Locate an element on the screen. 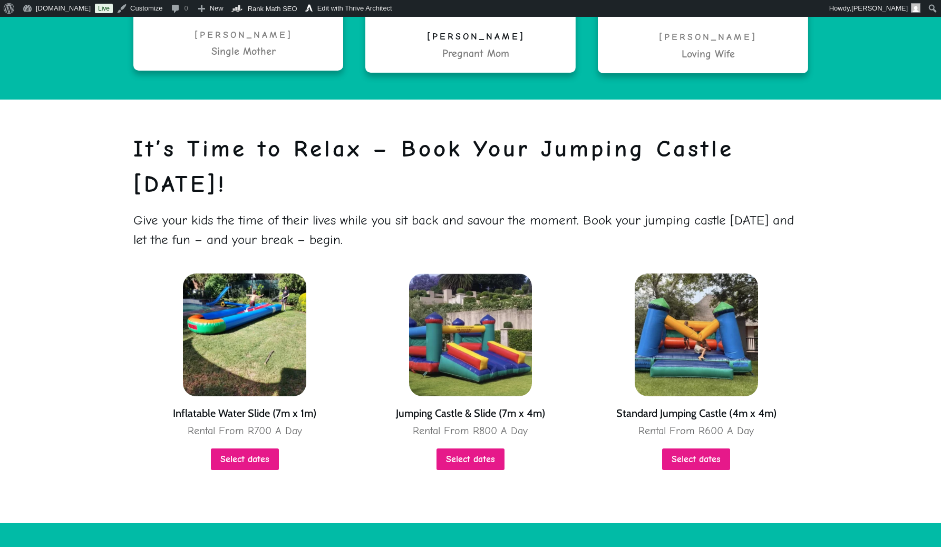 The height and width of the screenshot is (547, 941). a: Standard Jumping Castle (4m x 4m) Rental From R600 A Day is located at coordinates (696, 359).